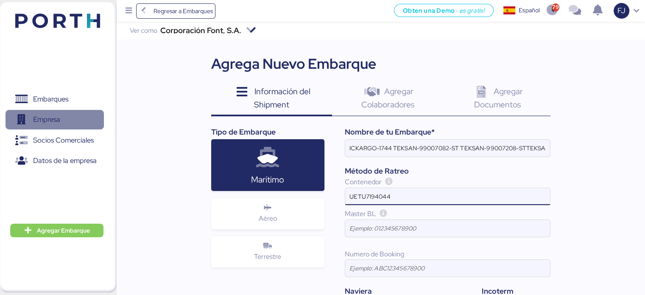 This screenshot has height=295, width=645. What do you see at coordinates (143, 31) in the screenshot?
I see `div: Ver como` at bounding box center [143, 31].